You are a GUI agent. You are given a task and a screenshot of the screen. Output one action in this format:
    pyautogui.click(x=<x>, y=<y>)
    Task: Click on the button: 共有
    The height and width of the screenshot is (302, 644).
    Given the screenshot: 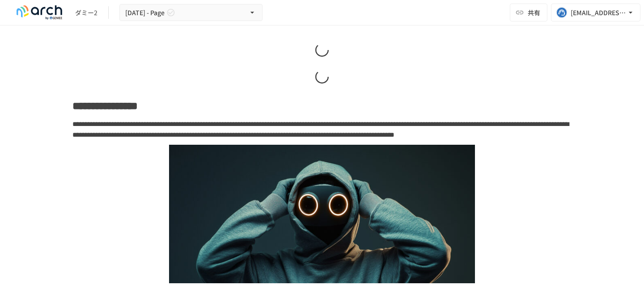 What is the action you would take?
    pyautogui.click(x=529, y=12)
    